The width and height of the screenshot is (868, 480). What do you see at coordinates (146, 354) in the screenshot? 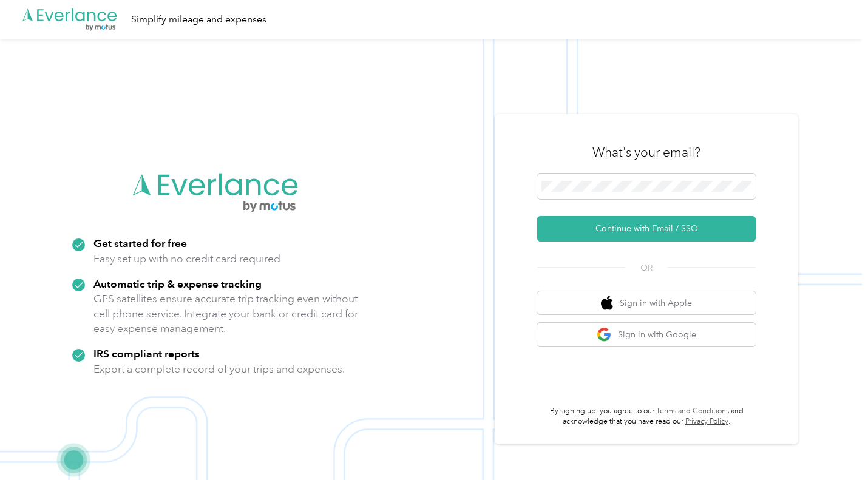
I see `strong: IRS compliant reports` at bounding box center [146, 354].